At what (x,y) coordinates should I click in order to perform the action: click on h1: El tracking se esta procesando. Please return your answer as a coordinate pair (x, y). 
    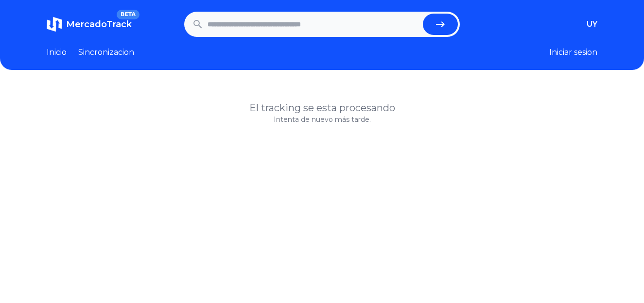
    Looking at the image, I should click on (322, 108).